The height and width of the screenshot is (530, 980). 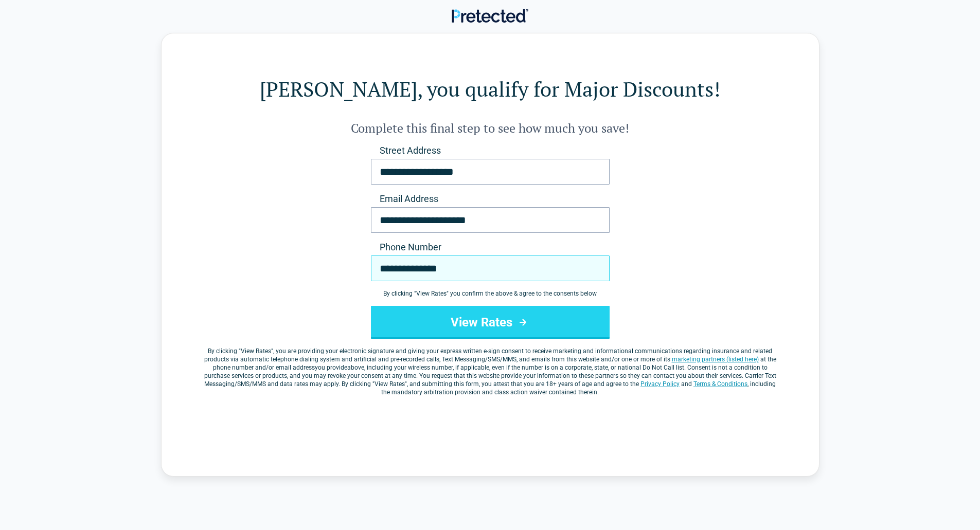 What do you see at coordinates (490, 323) in the screenshot?
I see `button: View Rates` at bounding box center [490, 323].